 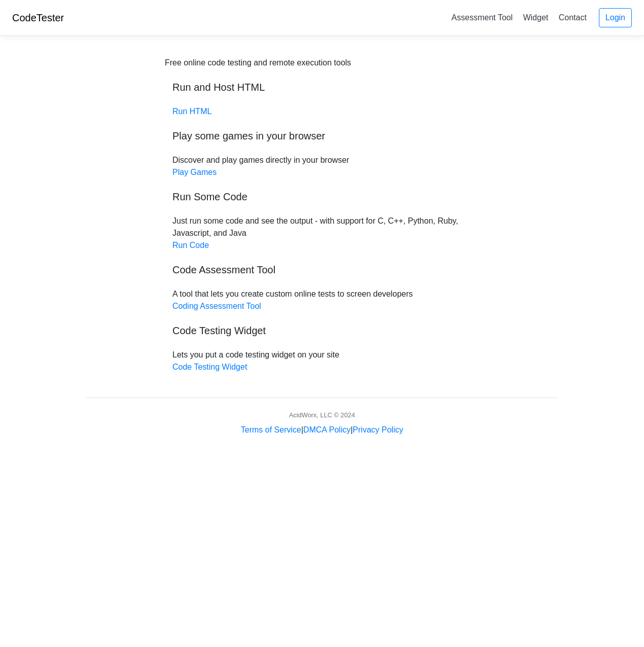 What do you see at coordinates (38, 18) in the screenshot?
I see `a: CodeTester` at bounding box center [38, 18].